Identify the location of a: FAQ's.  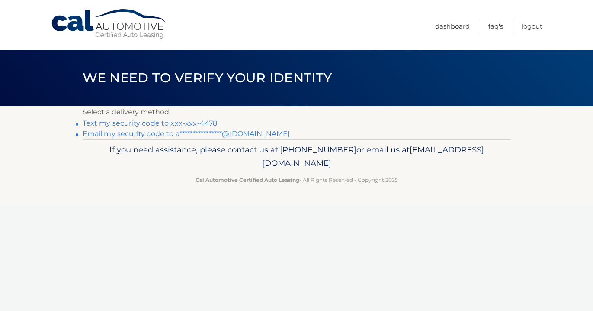
(496, 26).